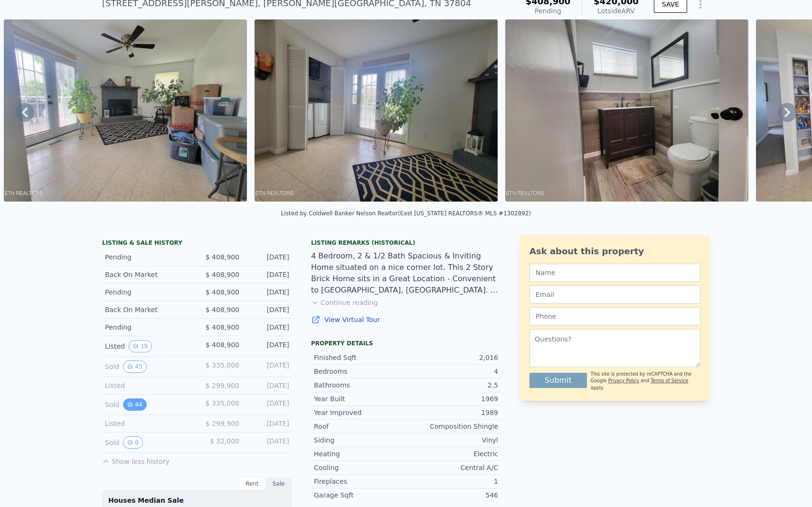 The image size is (812, 507). Describe the element at coordinates (406, 243) in the screenshot. I see `div: Listing Remarks (Historical)` at that location.